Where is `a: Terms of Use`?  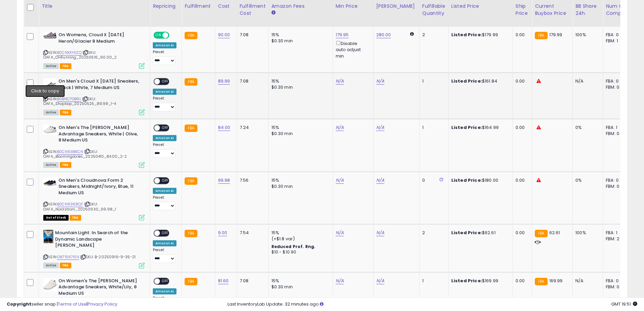
a: Terms of Use is located at coordinates (72, 303).